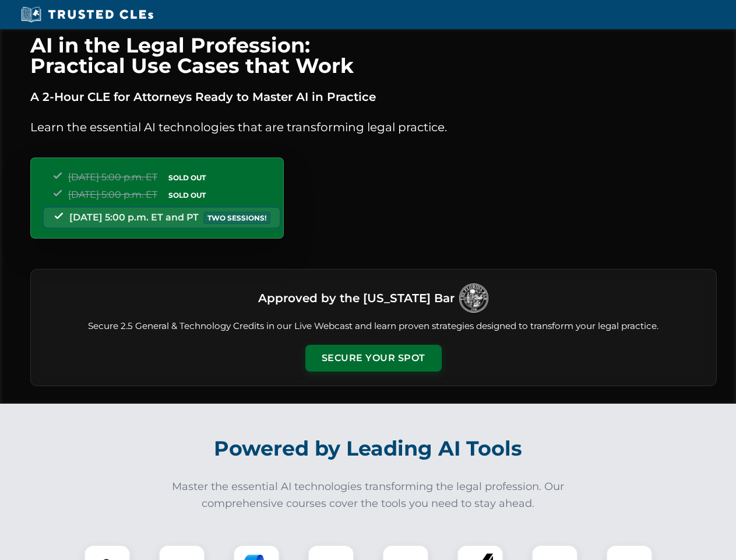  Describe the element at coordinates (374, 327) in the screenshot. I see `p: Secure 2.5 General & Technology Credits in our Live Webcast and learn proven strategies designed ...` at that location.